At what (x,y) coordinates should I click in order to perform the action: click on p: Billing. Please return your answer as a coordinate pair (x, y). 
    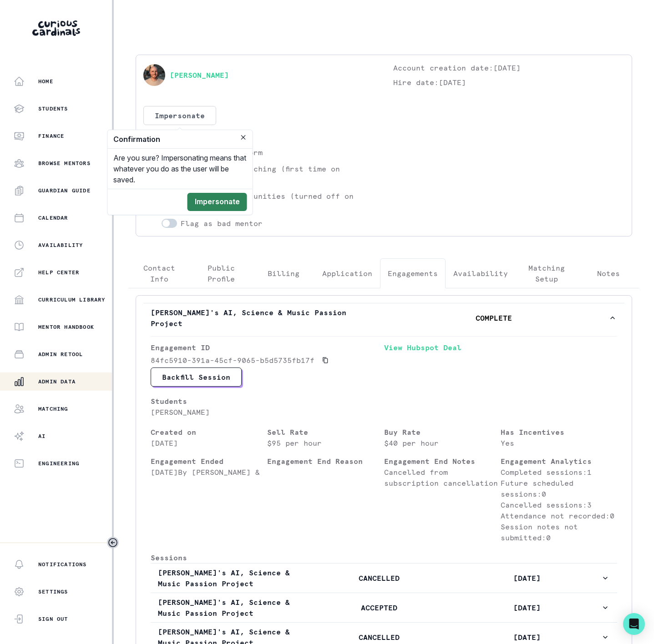
    Looking at the image, I should click on (283, 274).